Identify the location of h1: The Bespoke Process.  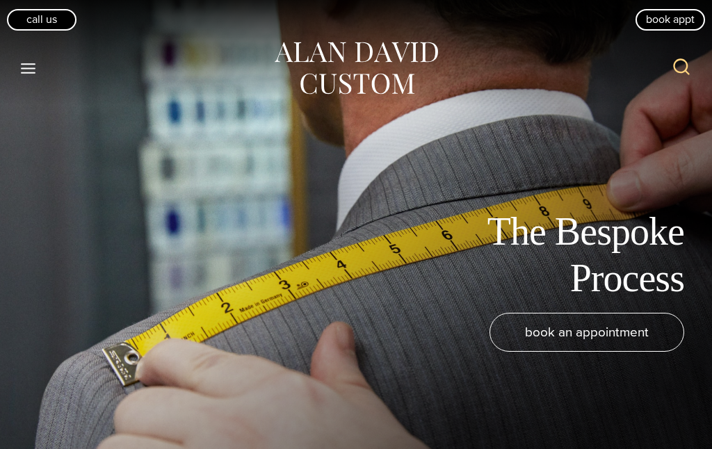
(528, 255).